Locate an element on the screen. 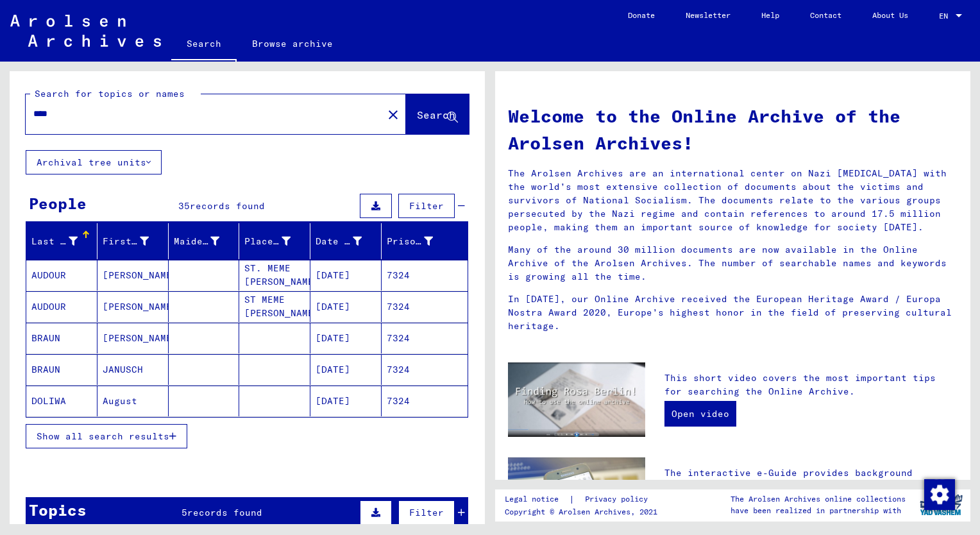  button: Archival tree units is located at coordinates (93, 162).